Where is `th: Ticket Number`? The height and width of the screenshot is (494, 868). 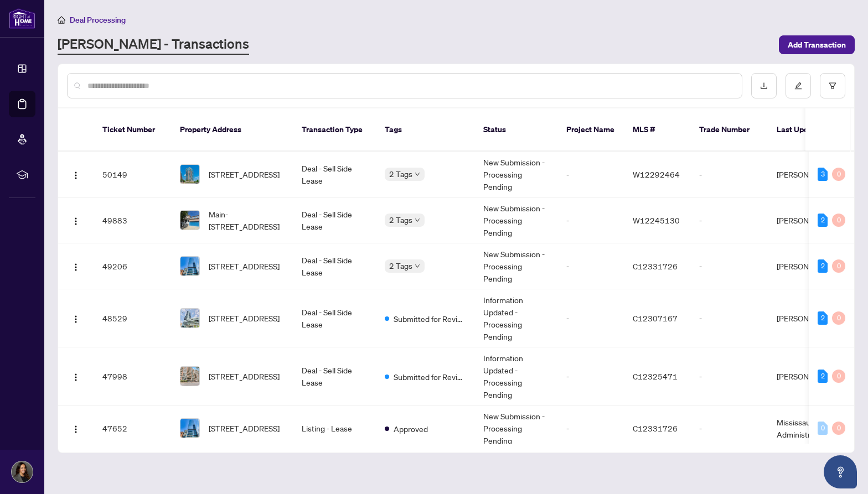 th: Ticket Number is located at coordinates (132, 130).